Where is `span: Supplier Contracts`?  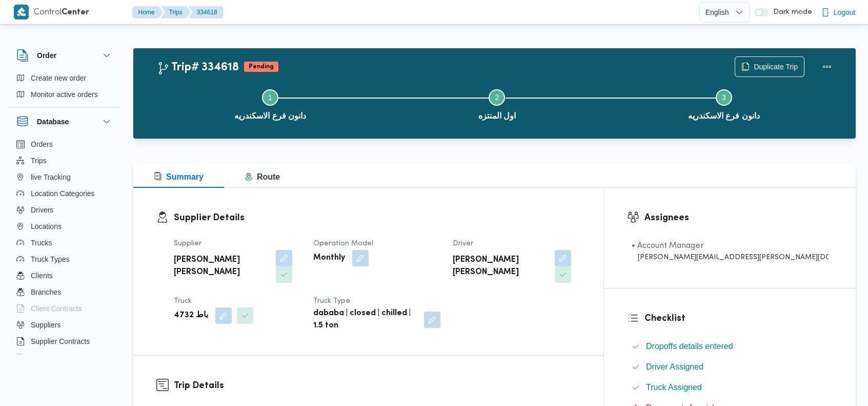 span: Supplier Contracts is located at coordinates (60, 341).